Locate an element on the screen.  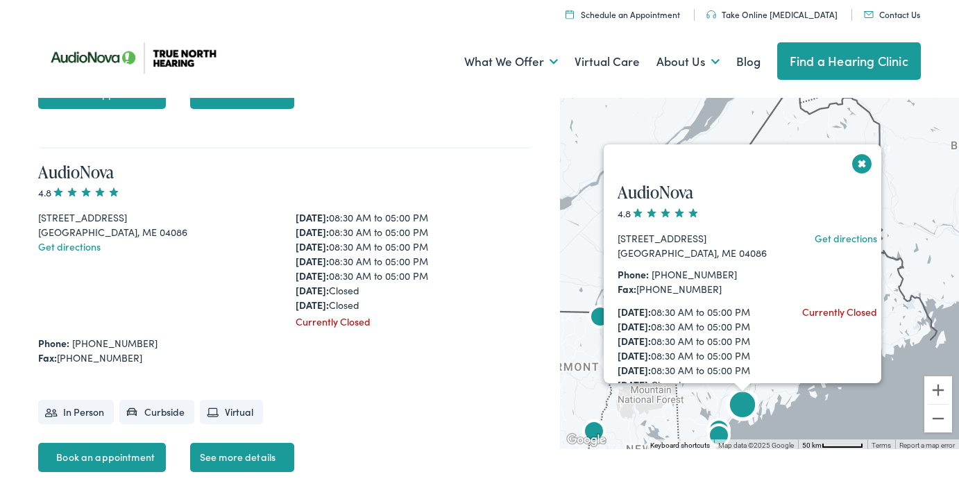
span: Map data ©2025 Google is located at coordinates (756, 445).